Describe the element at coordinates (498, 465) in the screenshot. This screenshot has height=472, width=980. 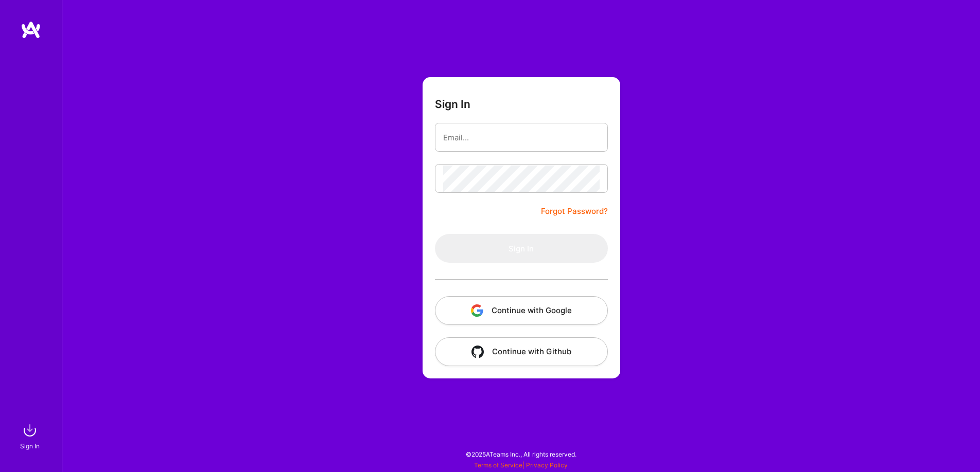
I see `a: Terms of Service` at that location.